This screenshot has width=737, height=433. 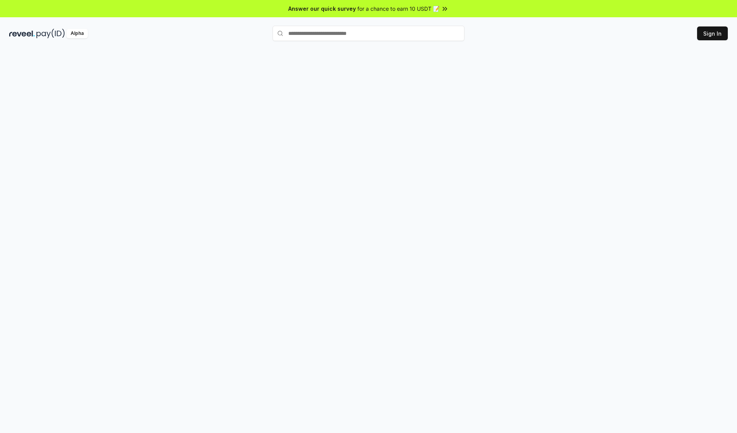 I want to click on span: for a chance to earn 10 USDT 📝, so click(x=398, y=8).